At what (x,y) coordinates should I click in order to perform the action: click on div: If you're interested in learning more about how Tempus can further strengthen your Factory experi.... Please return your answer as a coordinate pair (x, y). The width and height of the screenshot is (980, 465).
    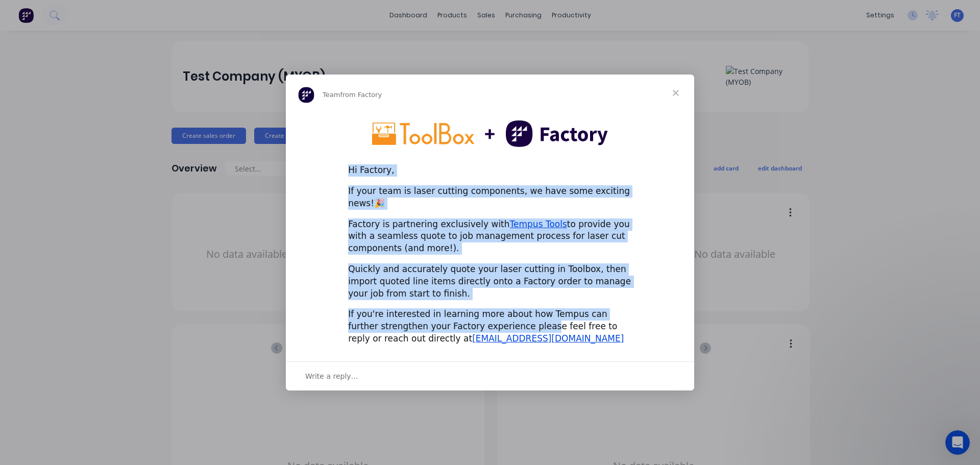
    Looking at the image, I should click on (490, 326).